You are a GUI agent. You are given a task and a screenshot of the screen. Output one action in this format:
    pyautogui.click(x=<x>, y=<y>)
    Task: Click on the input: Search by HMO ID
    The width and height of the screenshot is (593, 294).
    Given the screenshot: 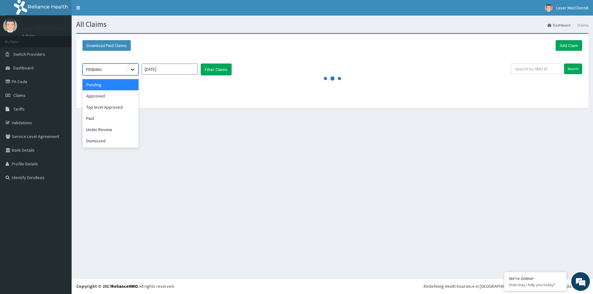 What is the action you would take?
    pyautogui.click(x=537, y=69)
    